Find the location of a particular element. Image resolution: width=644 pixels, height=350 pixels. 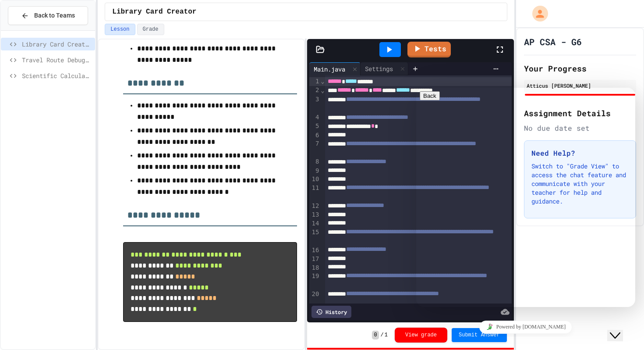

h2: Your Progress is located at coordinates (580, 69).